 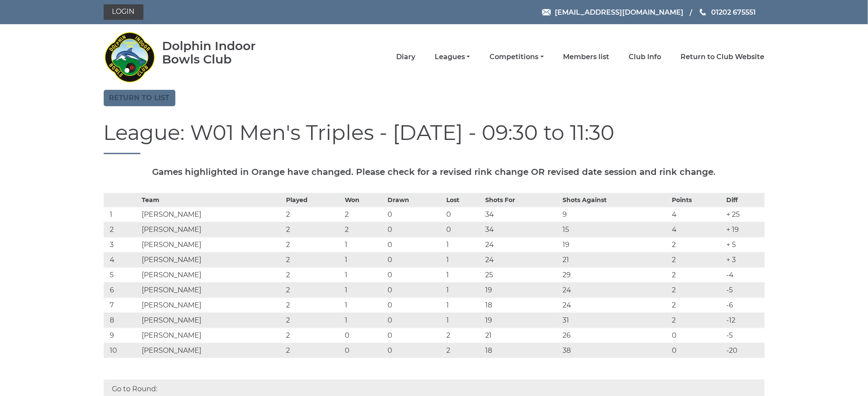 What do you see at coordinates (615, 320) in the screenshot?
I see `td: 31` at bounding box center [615, 320].